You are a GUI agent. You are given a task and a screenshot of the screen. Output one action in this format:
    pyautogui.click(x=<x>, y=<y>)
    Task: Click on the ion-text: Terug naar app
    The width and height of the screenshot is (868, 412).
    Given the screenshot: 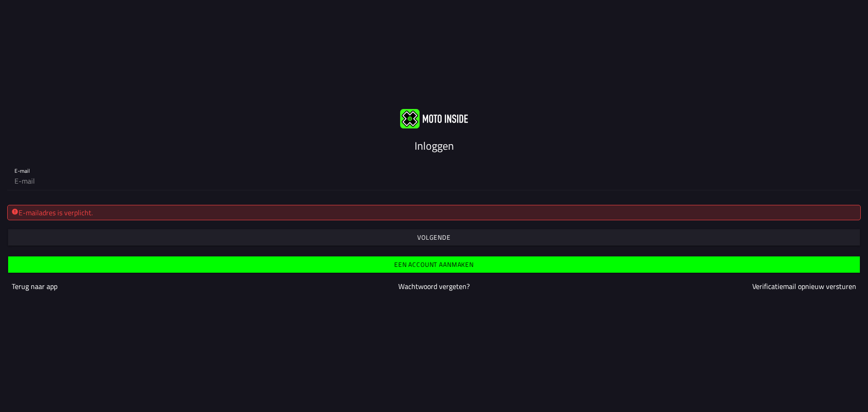 What is the action you would take?
    pyautogui.click(x=34, y=286)
    